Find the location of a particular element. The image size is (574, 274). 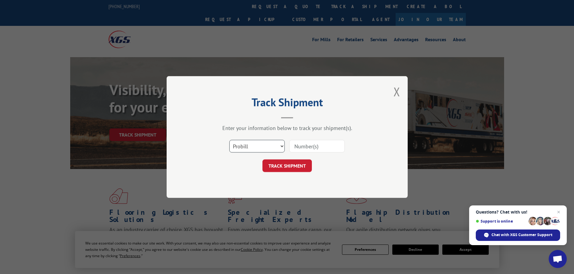

button: Close modal is located at coordinates (397, 92).